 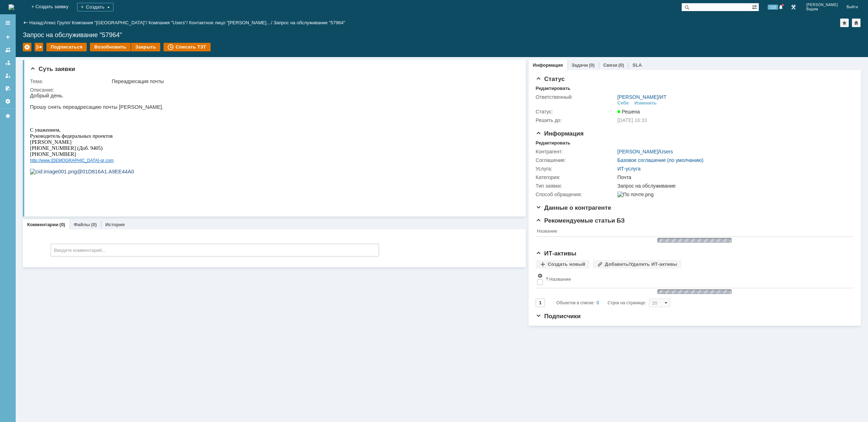 I want to click on span: ИТ-активы, so click(x=556, y=253).